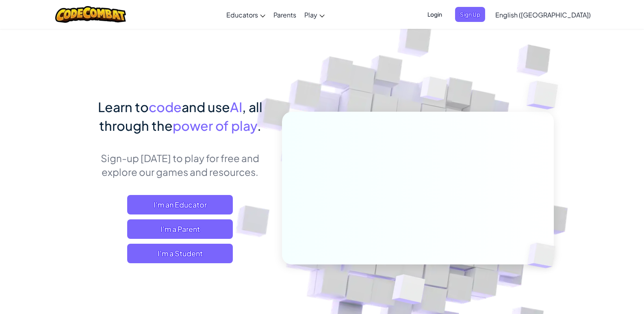 This screenshot has height=314, width=644. I want to click on span: I'm an Educator, so click(180, 205).